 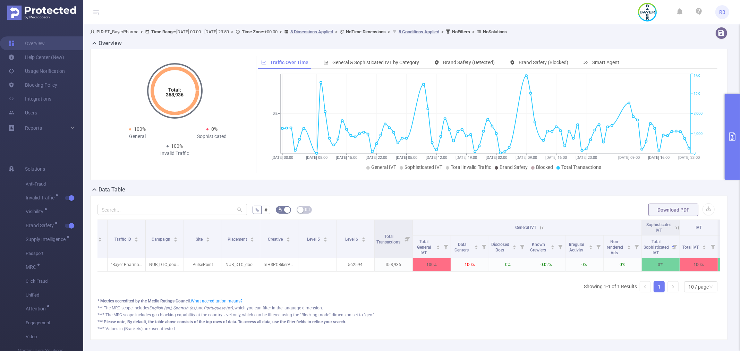 I want to click on span: Video, so click(x=54, y=337).